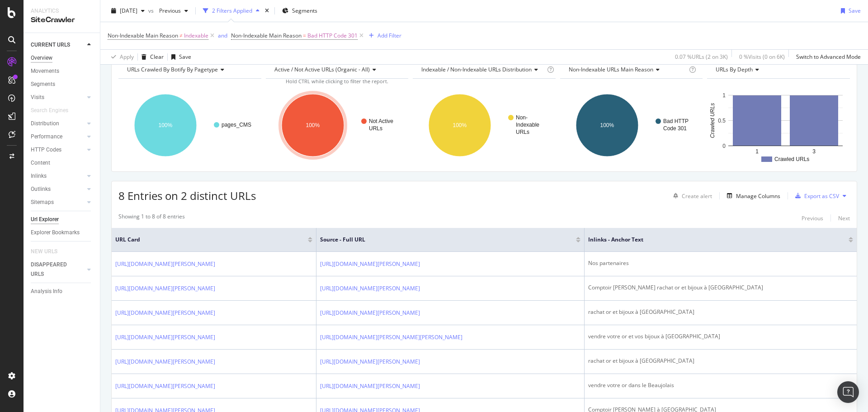  I want to click on h4: URLs Crawled By Botify By pagetype, so click(189, 70).